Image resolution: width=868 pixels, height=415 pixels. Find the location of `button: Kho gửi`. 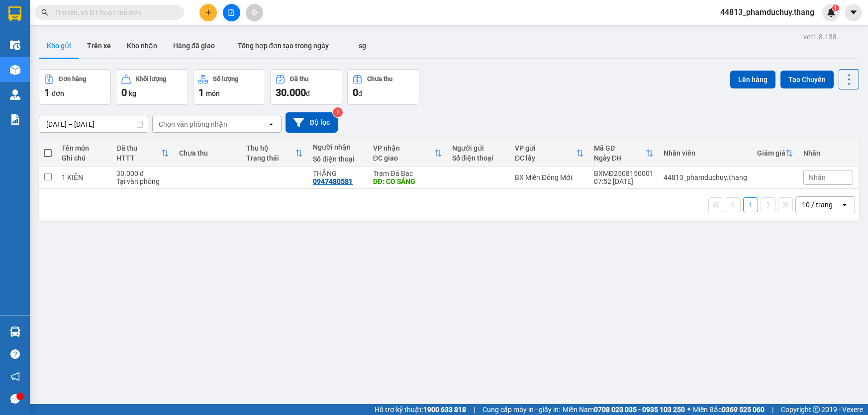

button: Kho gửi is located at coordinates (59, 45).